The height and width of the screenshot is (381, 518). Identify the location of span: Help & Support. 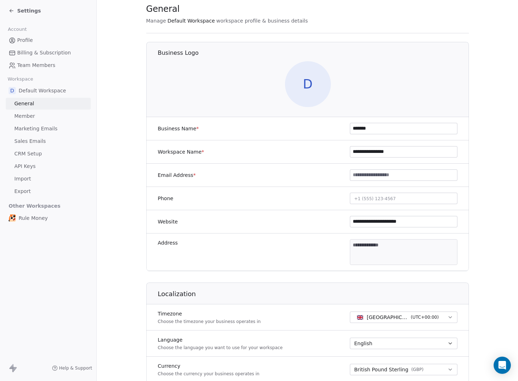
(76, 368).